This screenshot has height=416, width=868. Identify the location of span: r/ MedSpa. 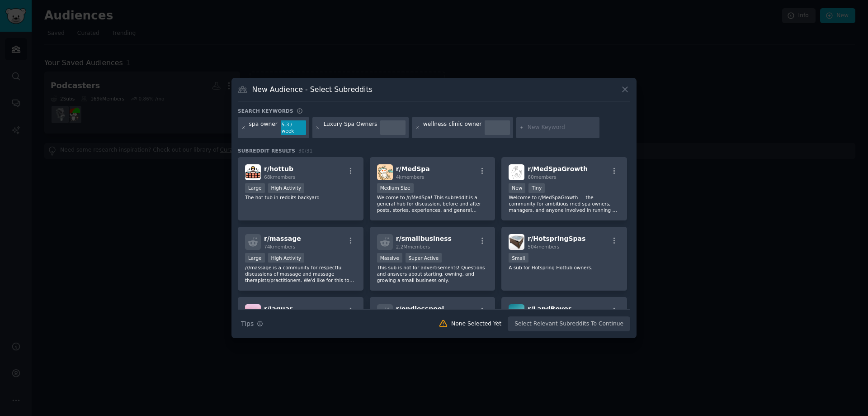
(412, 169).